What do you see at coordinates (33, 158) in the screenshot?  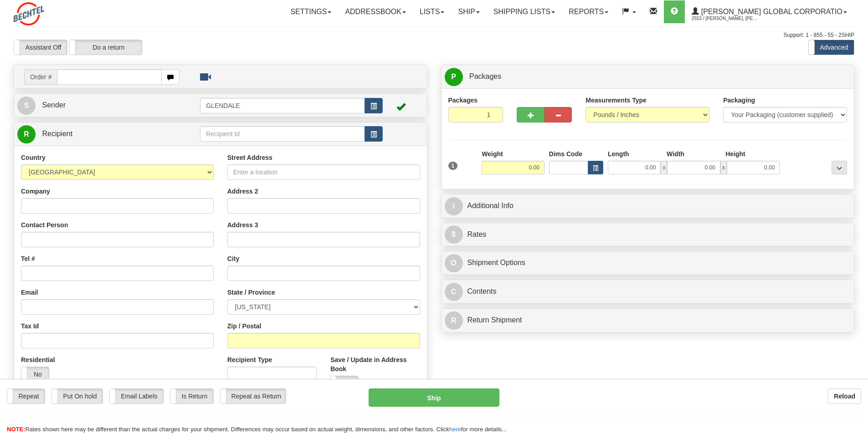 I see `label: Country` at bounding box center [33, 158].